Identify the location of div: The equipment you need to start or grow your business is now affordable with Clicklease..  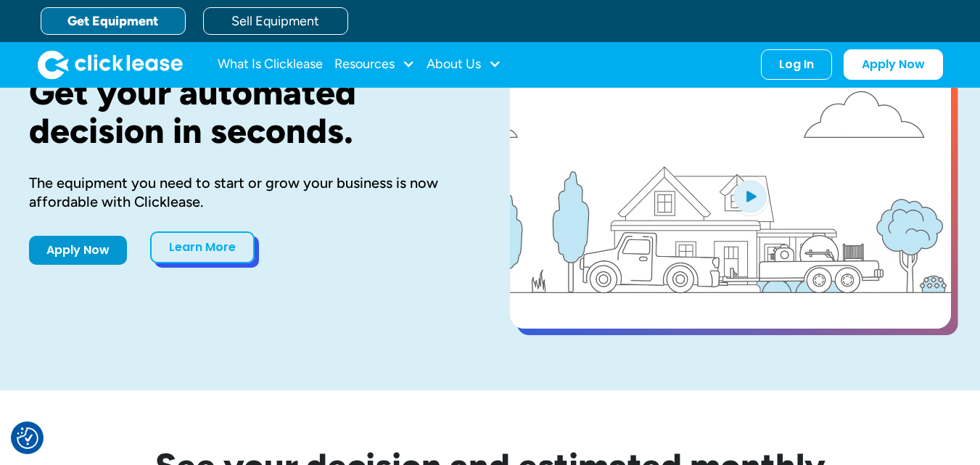
(246, 192).